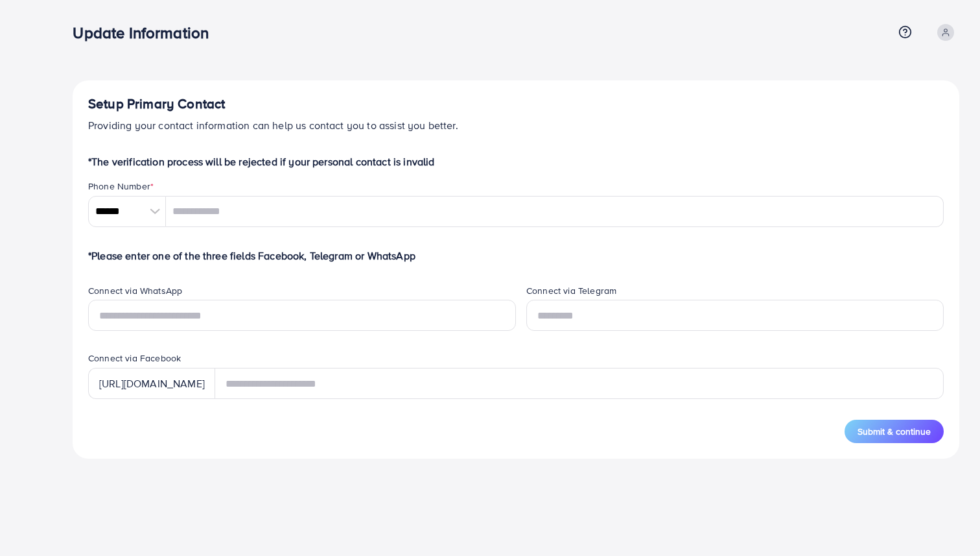 The width and height of the screenshot is (980, 556). What do you see at coordinates (134, 358) in the screenshot?
I see `label: Connect via Facebook` at bounding box center [134, 358].